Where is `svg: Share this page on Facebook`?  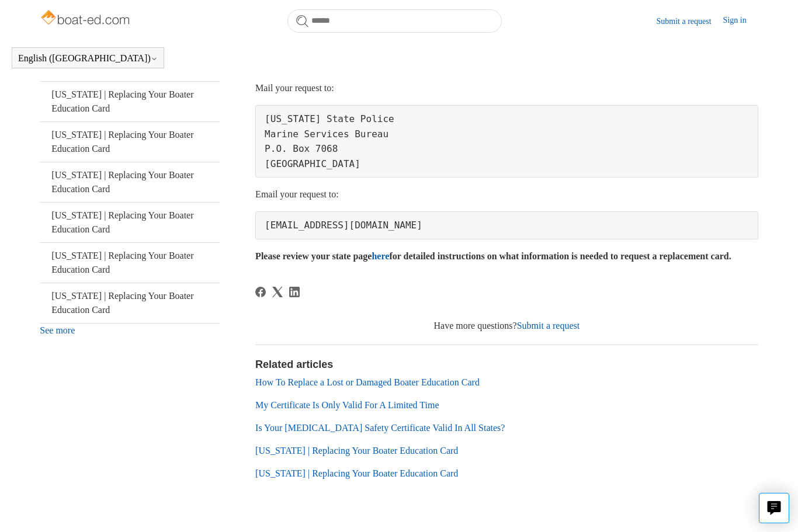 svg: Share this page on Facebook is located at coordinates (261, 292).